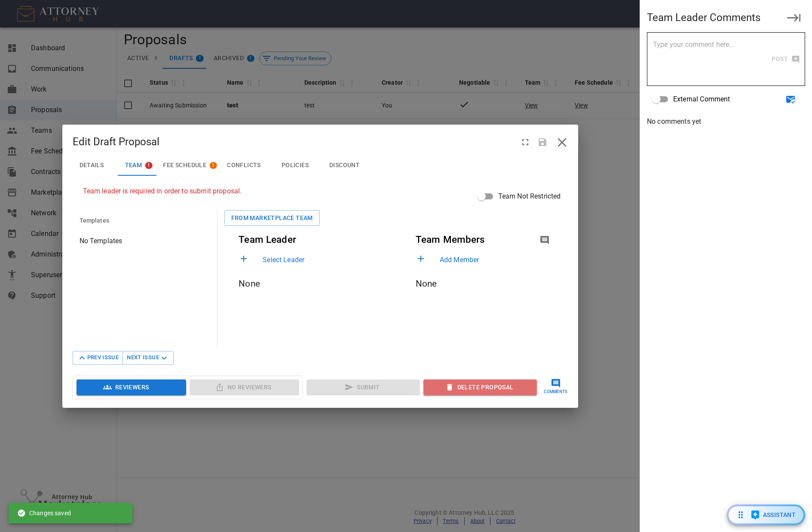 Image resolution: width=812 pixels, height=532 pixels. Describe the element at coordinates (480, 387) in the screenshot. I see `button: Delete Proposal` at that location.